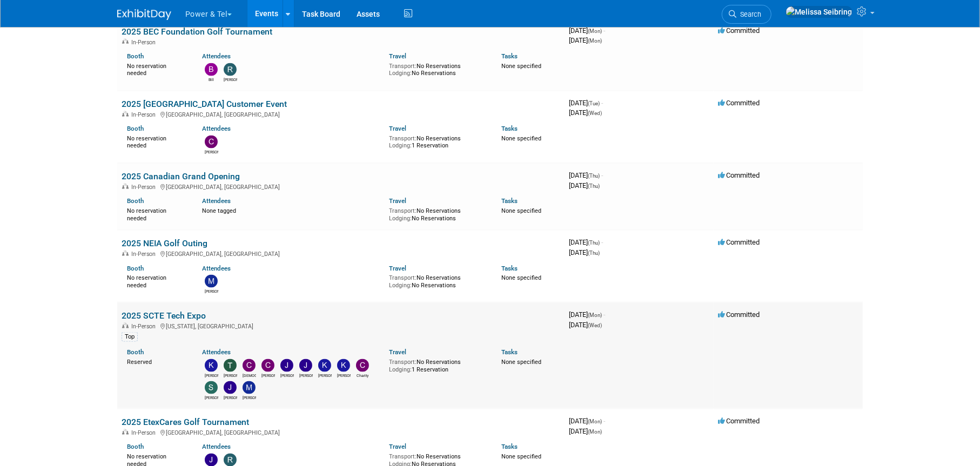 Image resolution: width=980 pixels, height=466 pixels. Describe the element at coordinates (325, 365) in the screenshot. I see `img: Kevin Stevens` at that location.